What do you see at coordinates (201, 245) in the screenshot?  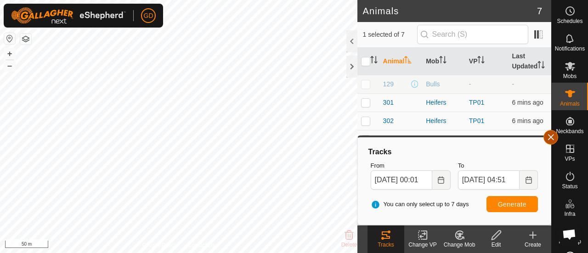 I see `a: Contact Us` at bounding box center [201, 245].